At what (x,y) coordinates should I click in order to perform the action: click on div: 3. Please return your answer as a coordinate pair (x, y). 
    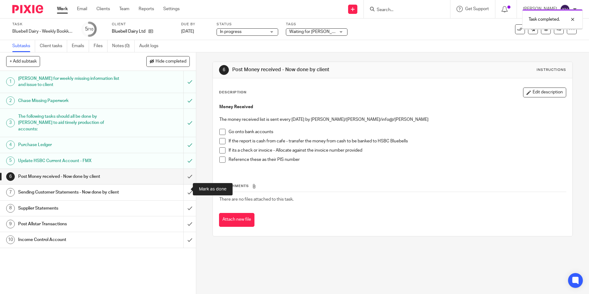
    Looking at the image, I should click on (10, 123).